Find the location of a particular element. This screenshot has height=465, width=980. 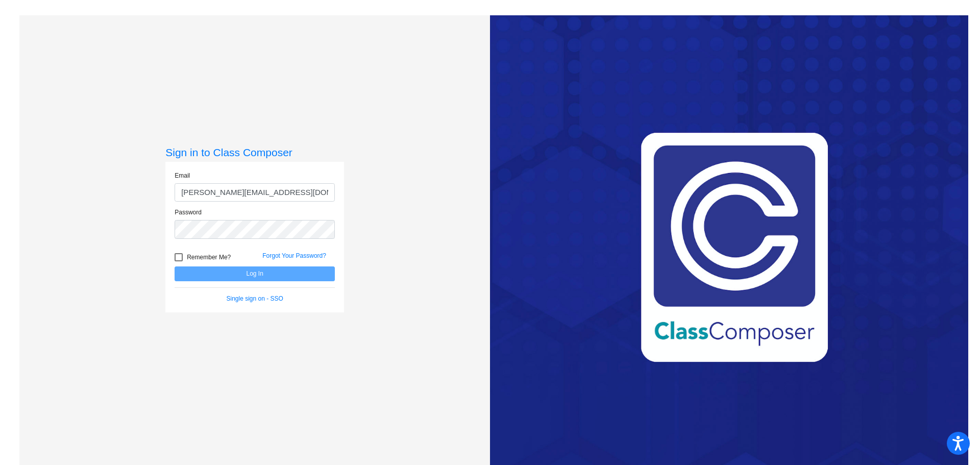

h3: Sign in to Class Composer is located at coordinates (255, 152).